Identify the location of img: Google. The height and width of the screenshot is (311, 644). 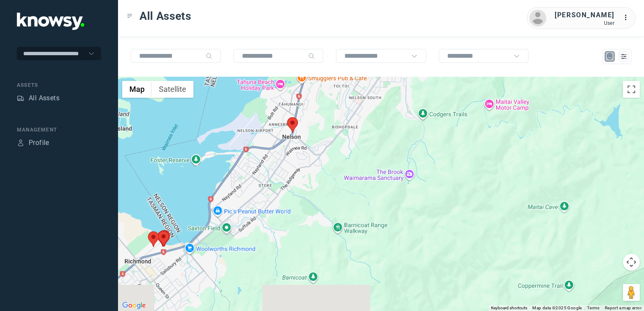
(134, 306).